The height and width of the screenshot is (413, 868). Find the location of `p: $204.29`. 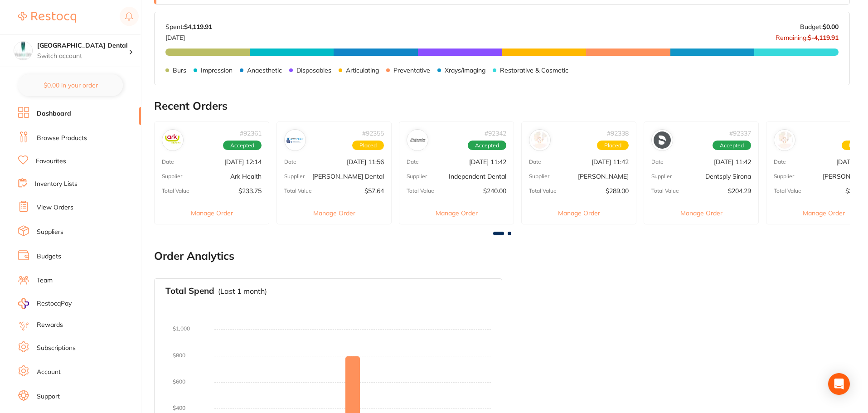

p: $204.29 is located at coordinates (740, 191).